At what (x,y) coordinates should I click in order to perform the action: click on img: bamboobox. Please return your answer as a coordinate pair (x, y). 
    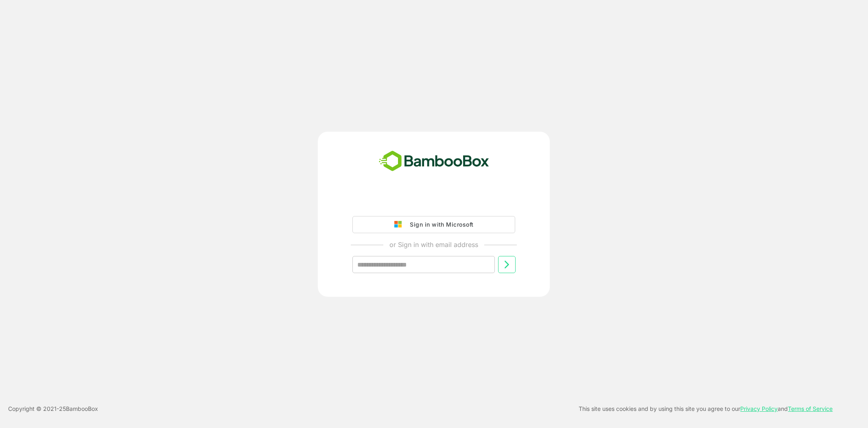
    Looking at the image, I should click on (434, 161).